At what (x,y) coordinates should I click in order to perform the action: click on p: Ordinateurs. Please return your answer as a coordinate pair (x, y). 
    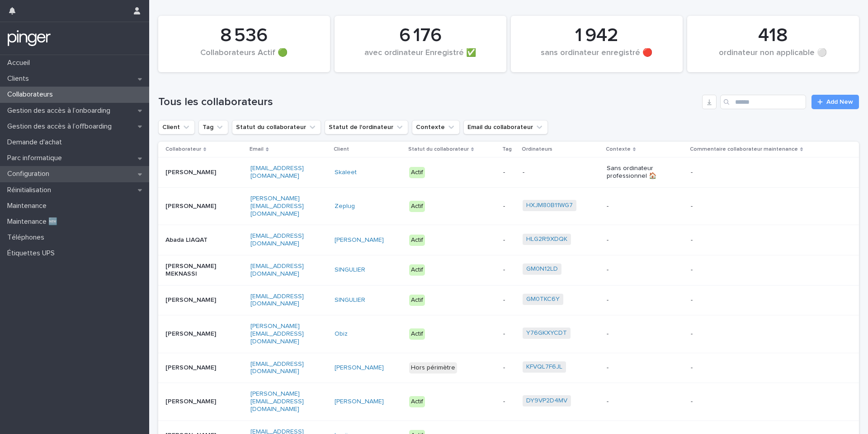
    Looking at the image, I should click on (537, 149).